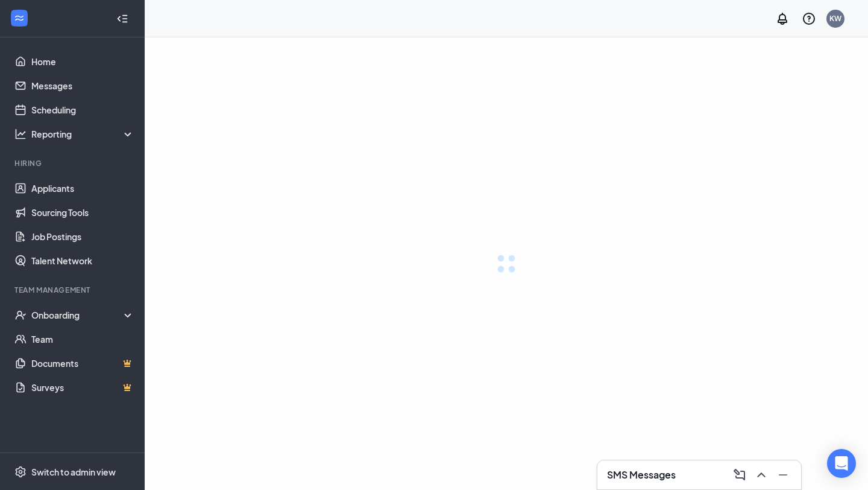 The width and height of the screenshot is (868, 490). What do you see at coordinates (809, 19) in the screenshot?
I see `svg: QuestionInfo` at bounding box center [809, 19].